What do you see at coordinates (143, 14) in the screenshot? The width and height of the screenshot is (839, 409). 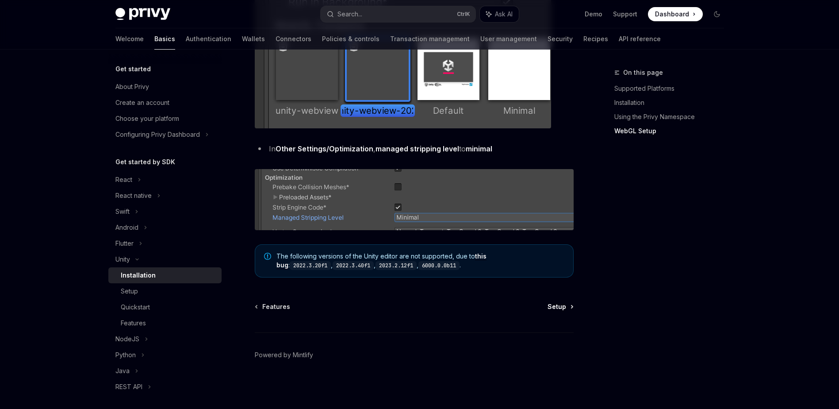 I see `img: dark logo` at bounding box center [143, 14].